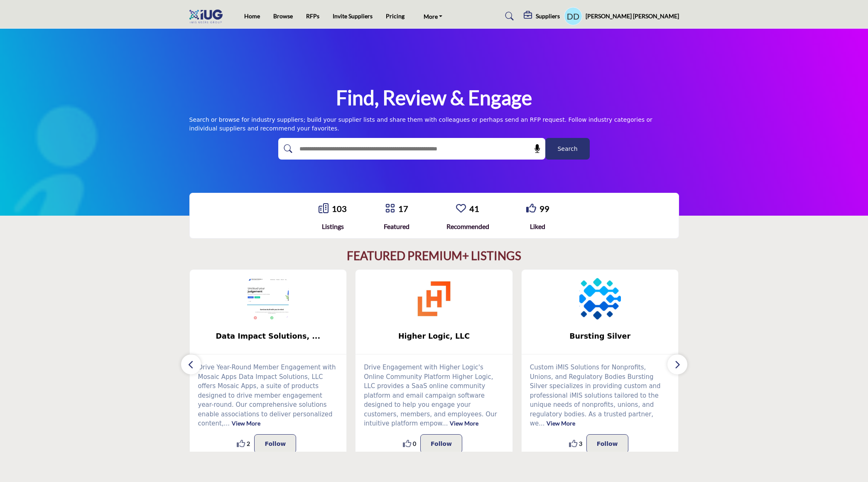 Image resolution: width=868 pixels, height=482 pixels. Describe the element at coordinates (434, 396) in the screenshot. I see `p: Drive Engagement with Higher Logic's Online Community Platform Higher Logic, LLC provides a SaaS ...` at that location.